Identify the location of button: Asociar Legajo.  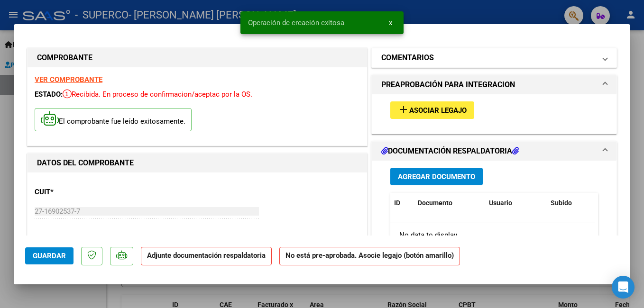
(432, 110).